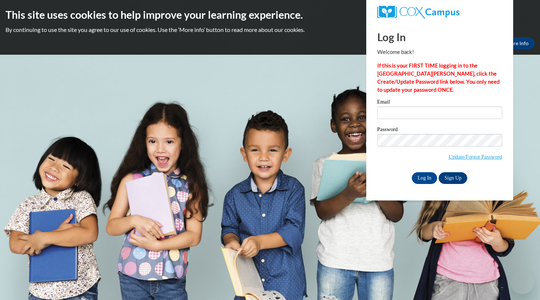  What do you see at coordinates (440, 103) in the screenshot?
I see `label: Email` at bounding box center [440, 103].